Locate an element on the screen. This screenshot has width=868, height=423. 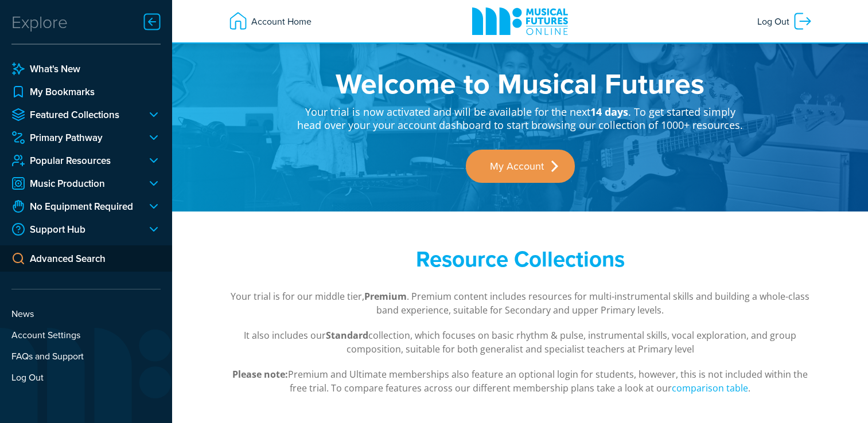
a: My Bookmarks is located at coordinates (86, 92).